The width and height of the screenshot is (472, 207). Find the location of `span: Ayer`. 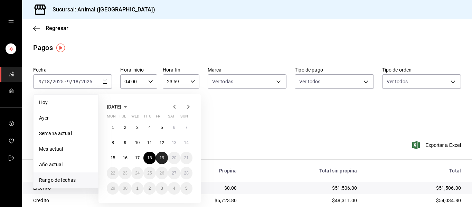

span: Ayer is located at coordinates (66, 118).